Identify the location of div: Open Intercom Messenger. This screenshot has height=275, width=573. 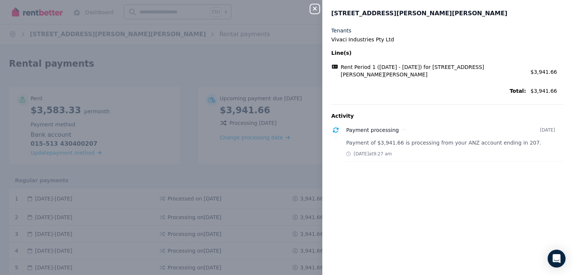
(556, 259).